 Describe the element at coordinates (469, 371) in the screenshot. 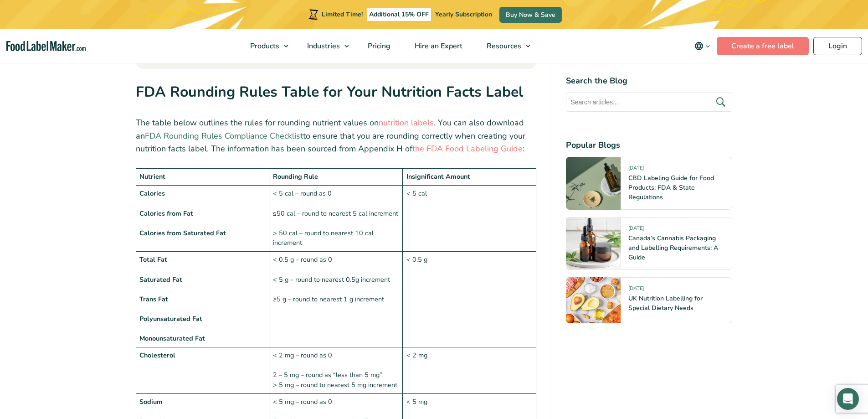

I see `td: < 2 mg` at that location.